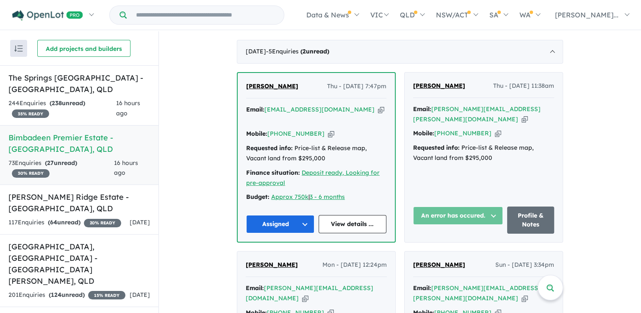  What do you see at coordinates (304, 51) in the screenshot?
I see `span: 2` at bounding box center [304, 51].